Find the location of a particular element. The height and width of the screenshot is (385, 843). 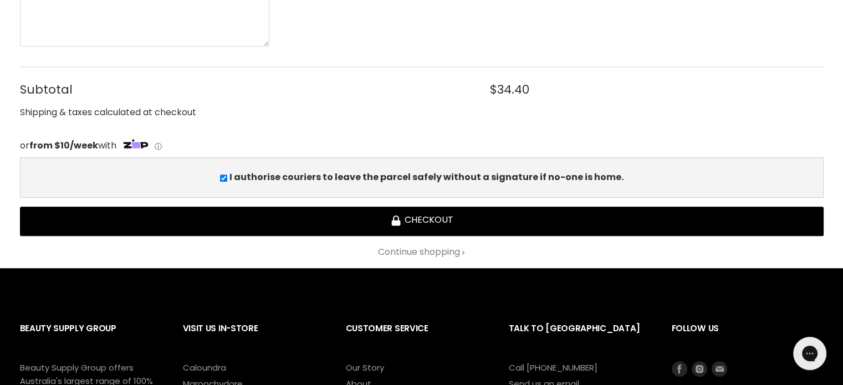

h2: Visit Us In-Store is located at coordinates (253, 337).